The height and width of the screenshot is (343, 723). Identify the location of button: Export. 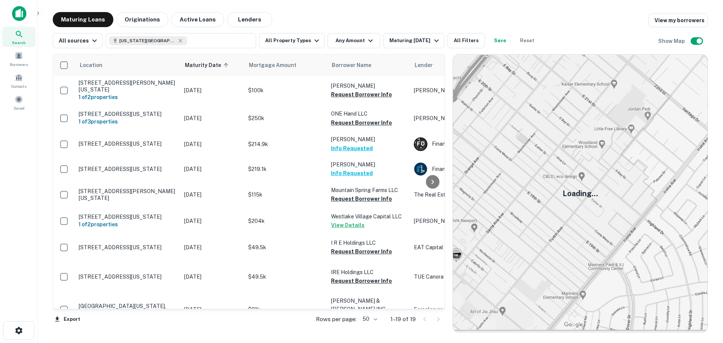
(67, 319).